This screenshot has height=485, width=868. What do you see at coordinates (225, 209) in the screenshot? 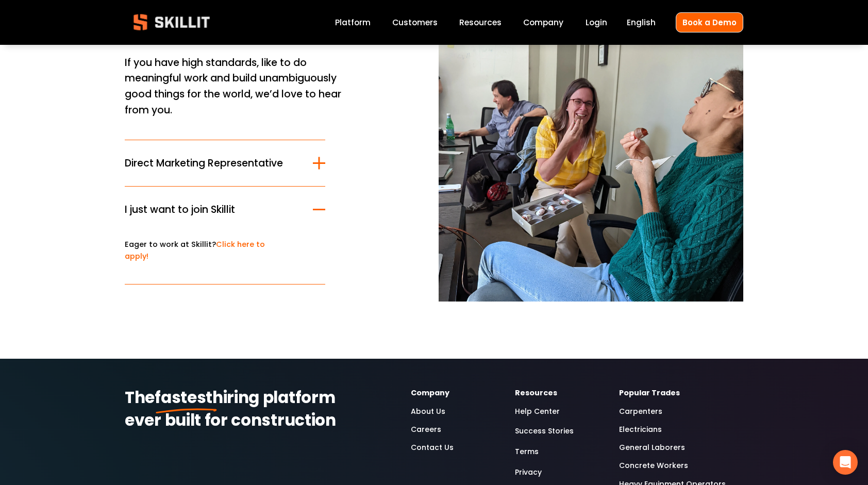
I see `button: I just want to join Skillit` at bounding box center [225, 209].